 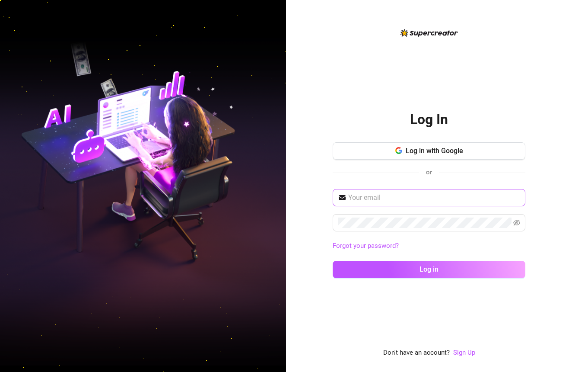 I want to click on input: Your email, so click(x=435, y=198).